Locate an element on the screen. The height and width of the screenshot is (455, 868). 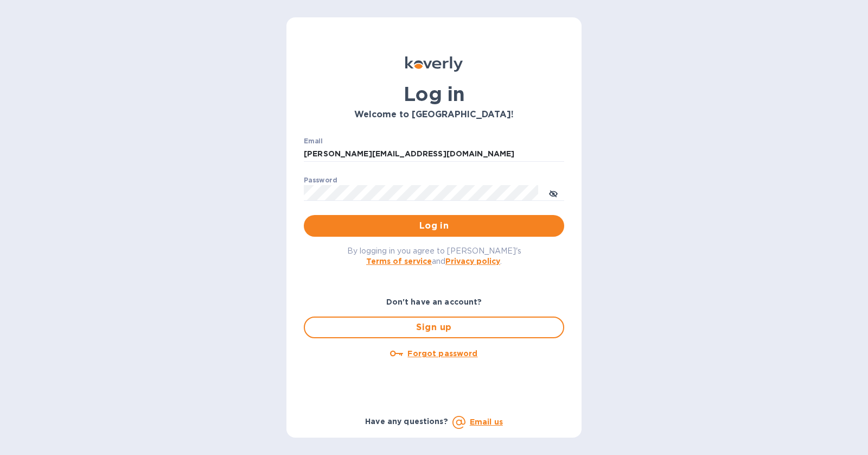
b: Terms of service is located at coordinates (399, 261).